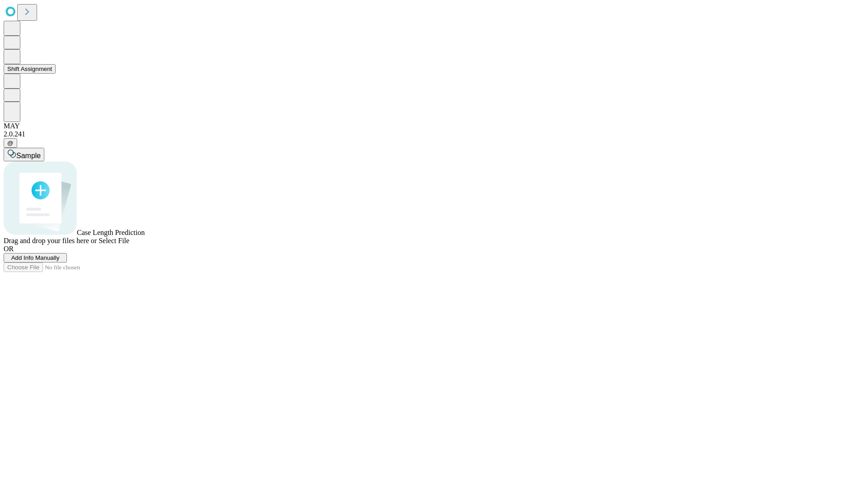  What do you see at coordinates (8, 248) in the screenshot?
I see `span: OR` at bounding box center [8, 248].